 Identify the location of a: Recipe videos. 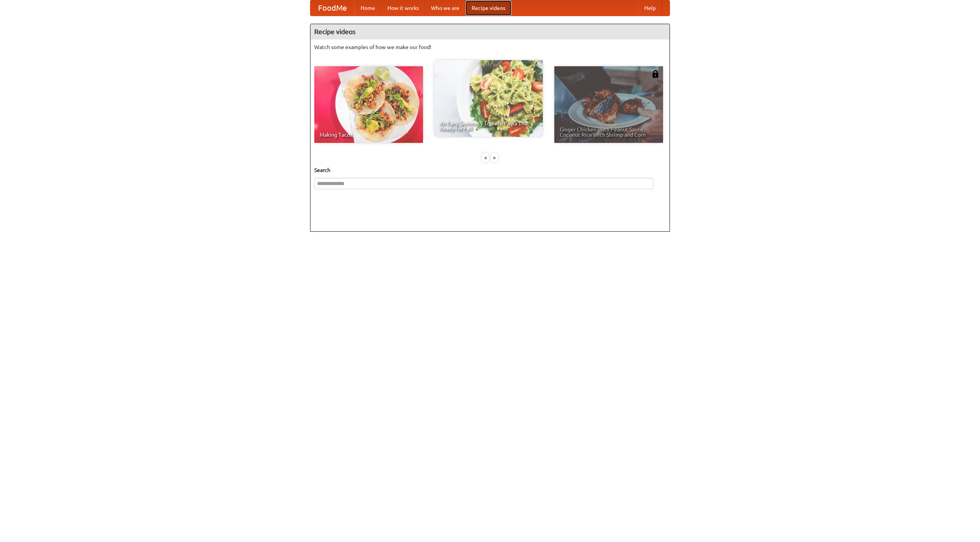
(488, 8).